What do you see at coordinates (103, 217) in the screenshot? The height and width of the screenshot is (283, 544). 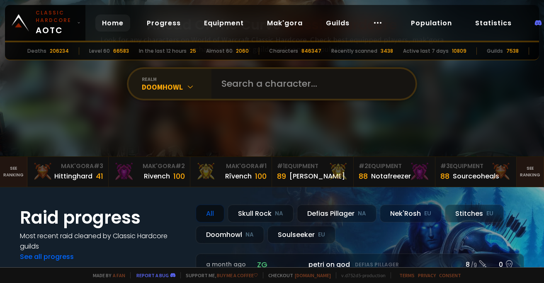 I see `h1: Raid progress` at bounding box center [103, 217].